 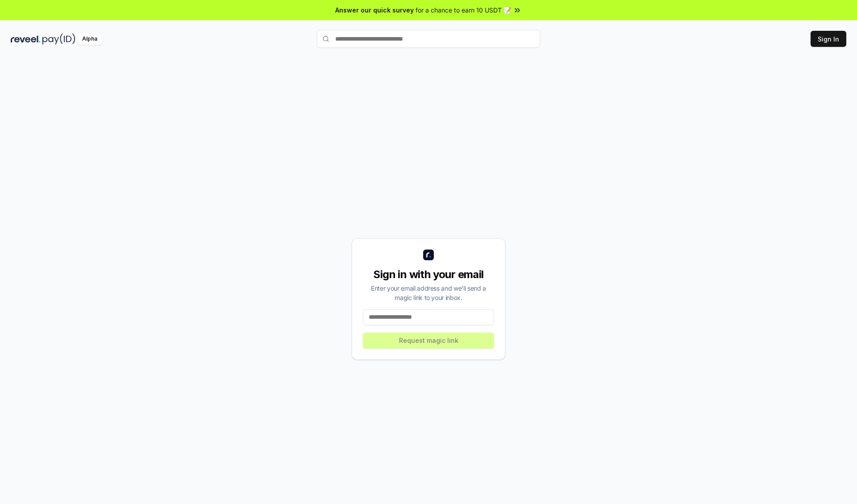 What do you see at coordinates (829, 39) in the screenshot?
I see `button: Sign In` at bounding box center [829, 39].